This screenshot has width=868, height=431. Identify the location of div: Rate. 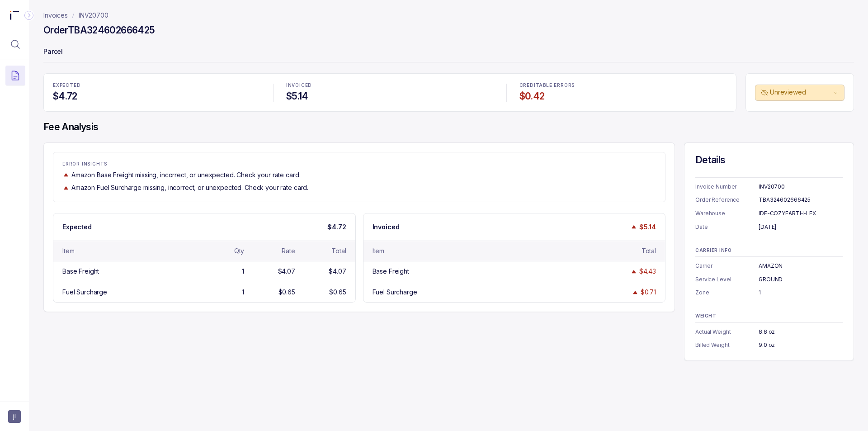
(288, 251).